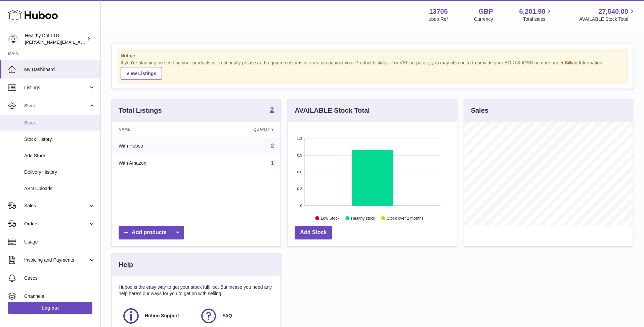 Image resolution: width=644 pixels, height=327 pixels. I want to click on a: Huboo Support, so click(157, 316).